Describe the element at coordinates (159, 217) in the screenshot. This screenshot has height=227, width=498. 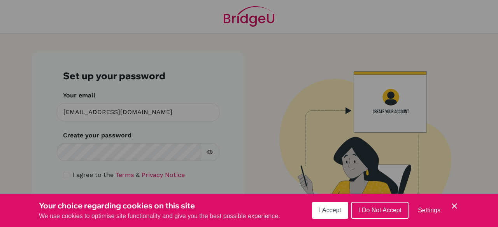
I see `p: We use cookies to optimise site functionality and give you the best possible experience.` at that location.